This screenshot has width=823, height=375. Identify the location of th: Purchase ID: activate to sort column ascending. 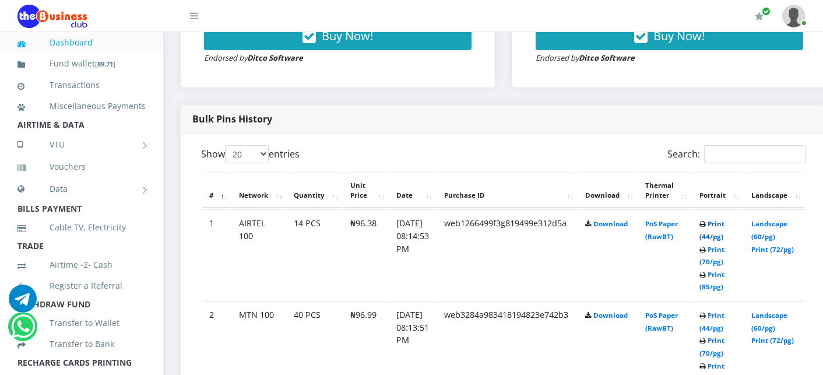
(507, 191).